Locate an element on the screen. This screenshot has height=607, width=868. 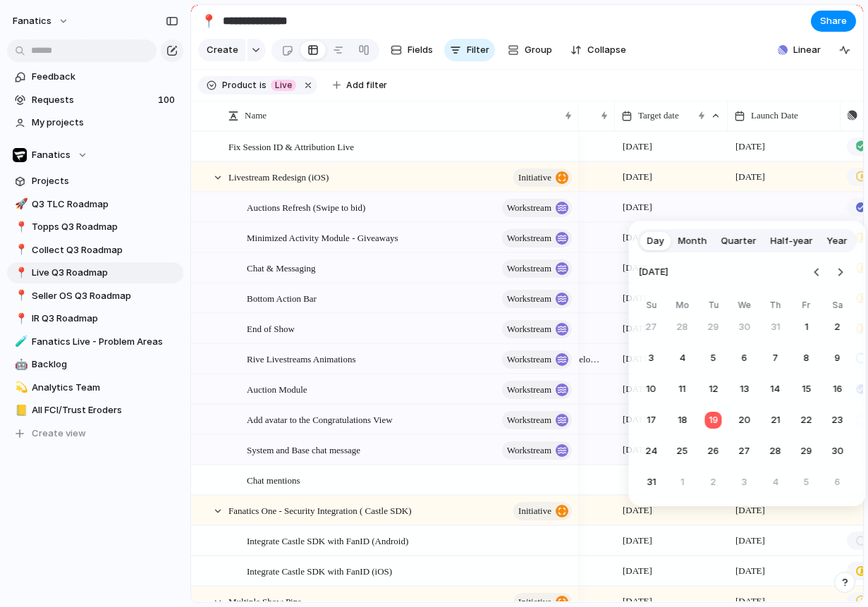
button: Wednesday, August 13th, 2025 is located at coordinates (745, 390).